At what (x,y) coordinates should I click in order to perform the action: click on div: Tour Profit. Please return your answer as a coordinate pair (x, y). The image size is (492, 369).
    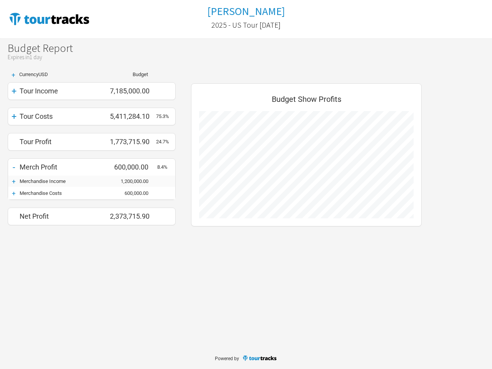
    Looking at the image, I should click on (65, 141).